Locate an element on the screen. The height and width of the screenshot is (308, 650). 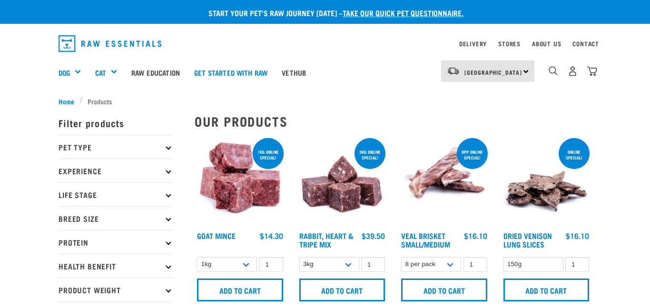
p: Breed Size is located at coordinates (116, 218).